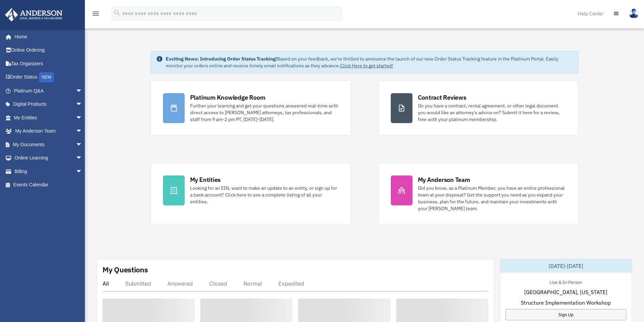  What do you see at coordinates (492, 198) in the screenshot?
I see `div: Did you know, as a Platinum Member, you have an entire professional team at your disposal? Get th...` at bounding box center [492, 198].